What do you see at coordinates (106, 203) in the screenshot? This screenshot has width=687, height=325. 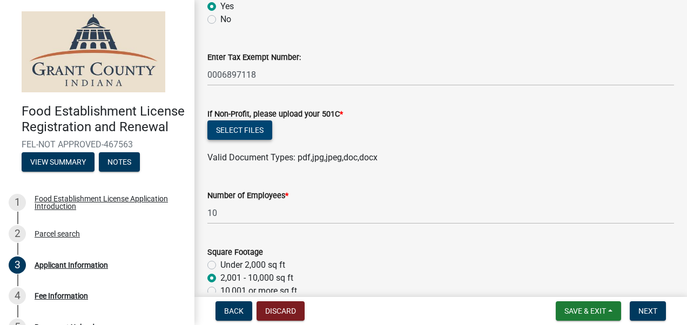 I see `div: Food Establishment License Application Introduction` at bounding box center [106, 203].